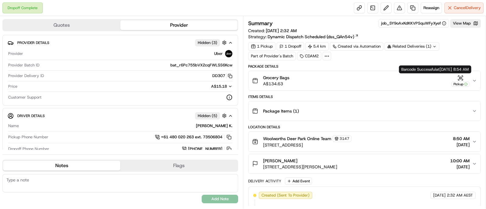 The width and height of the screenshot is (486, 209). Describe the element at coordinates (25, 98) in the screenshot. I see `span: Customer Support` at that location.